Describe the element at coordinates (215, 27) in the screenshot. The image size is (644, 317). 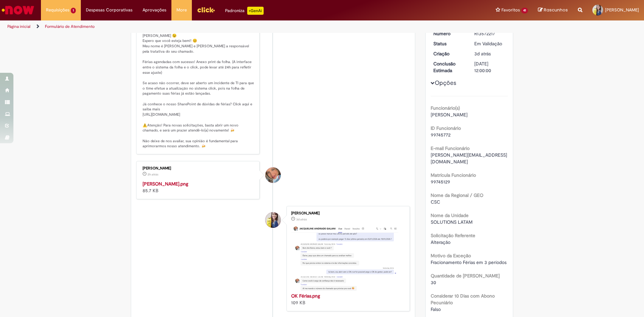
I see `ul: Trilhas de página` at that location.